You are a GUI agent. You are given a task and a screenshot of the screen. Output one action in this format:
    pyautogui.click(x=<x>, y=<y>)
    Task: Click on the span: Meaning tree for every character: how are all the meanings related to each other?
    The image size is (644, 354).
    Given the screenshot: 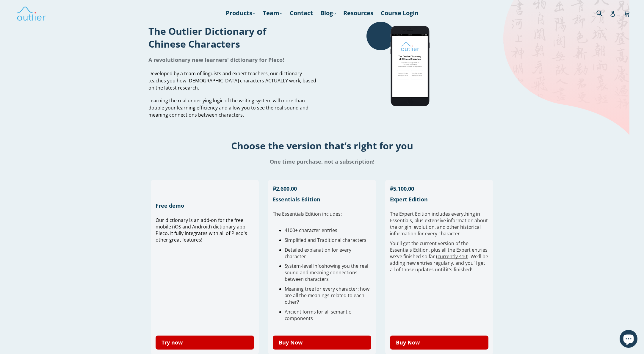 What is the action you would take?
    pyautogui.click(x=327, y=296)
    